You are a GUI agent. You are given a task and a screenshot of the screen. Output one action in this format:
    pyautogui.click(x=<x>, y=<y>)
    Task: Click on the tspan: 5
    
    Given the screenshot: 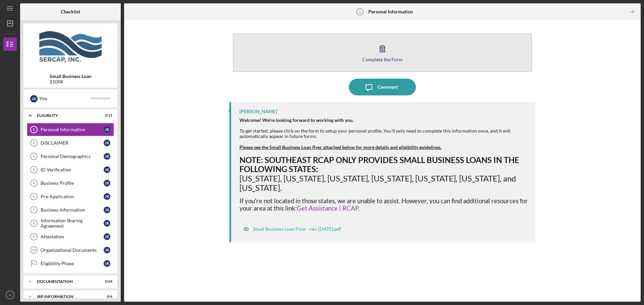 What is the action you would take?
    pyautogui.click(x=34, y=183)
    